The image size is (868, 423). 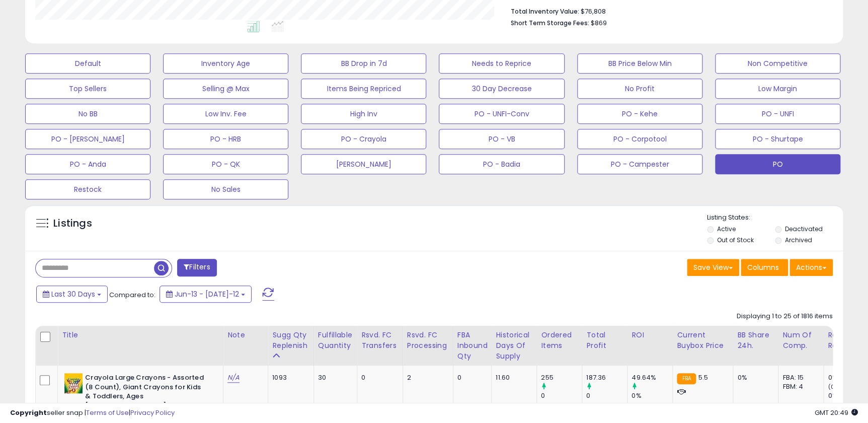 I want to click on div: Return Rate, so click(x=846, y=340).